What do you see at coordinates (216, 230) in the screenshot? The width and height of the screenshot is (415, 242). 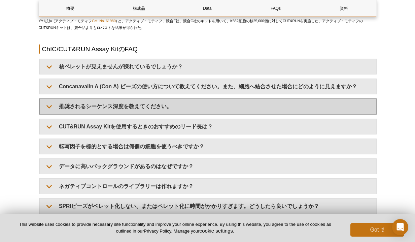 I see `button: cookie settings` at bounding box center [216, 230].